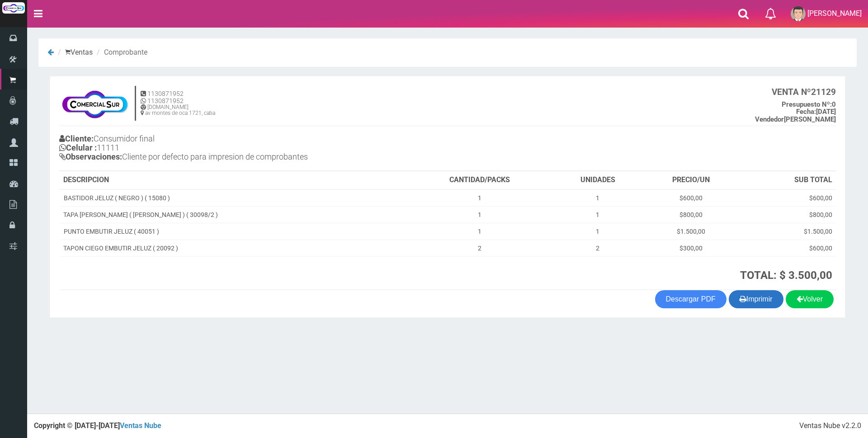 The image size is (868, 438). What do you see at coordinates (807, 105) in the screenshot?
I see `strong: Presupuesto Nº:` at bounding box center [807, 105].